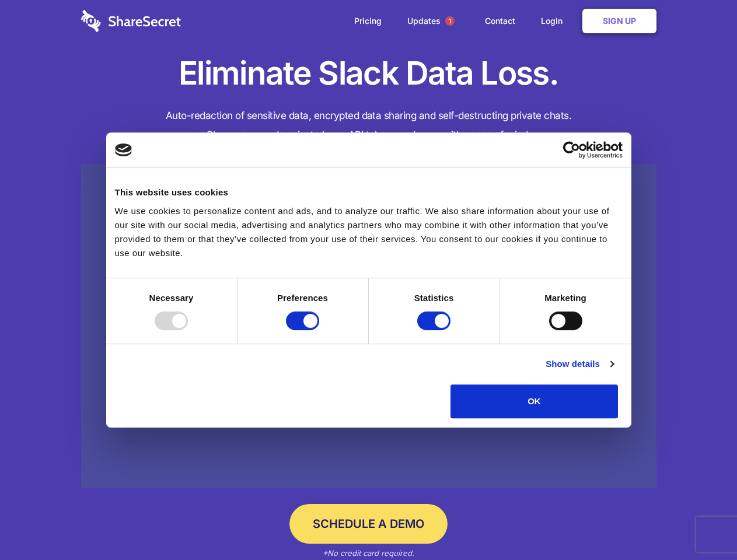  What do you see at coordinates (619, 21) in the screenshot?
I see `a: Sign Up` at bounding box center [619, 21].